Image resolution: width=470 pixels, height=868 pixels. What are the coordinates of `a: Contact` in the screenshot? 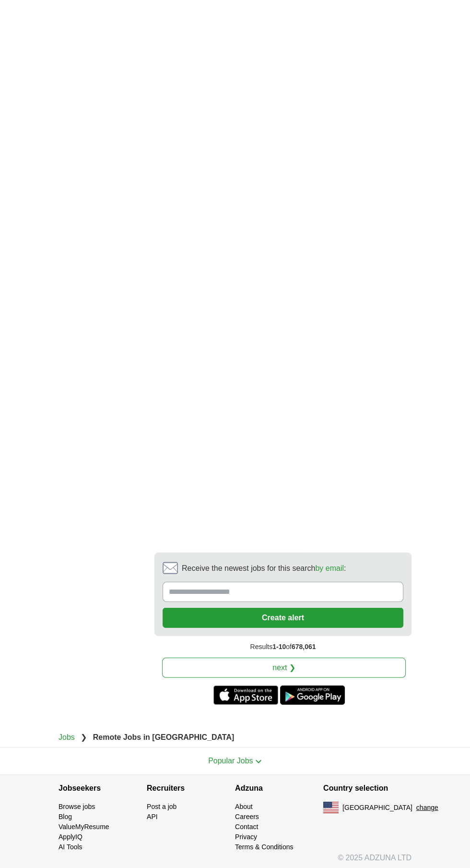 It's located at (247, 827).